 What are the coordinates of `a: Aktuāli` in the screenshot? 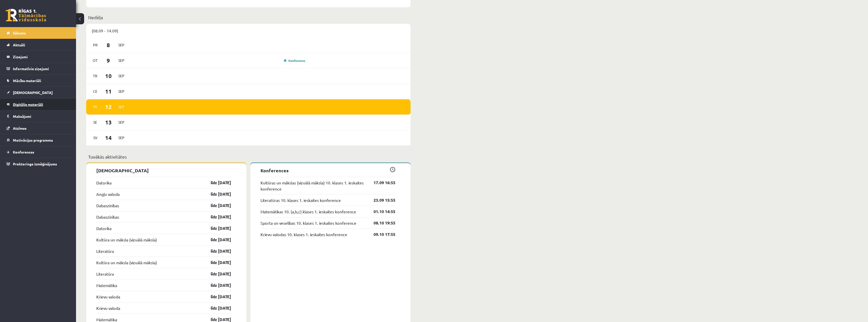 It's located at (38, 45).